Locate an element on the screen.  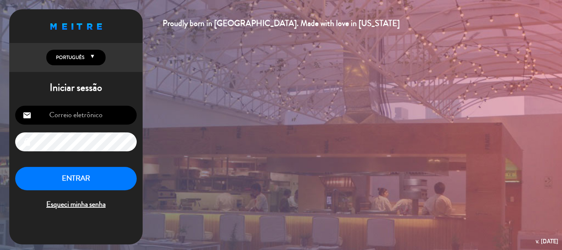
span: Português is located at coordinates (69, 57).